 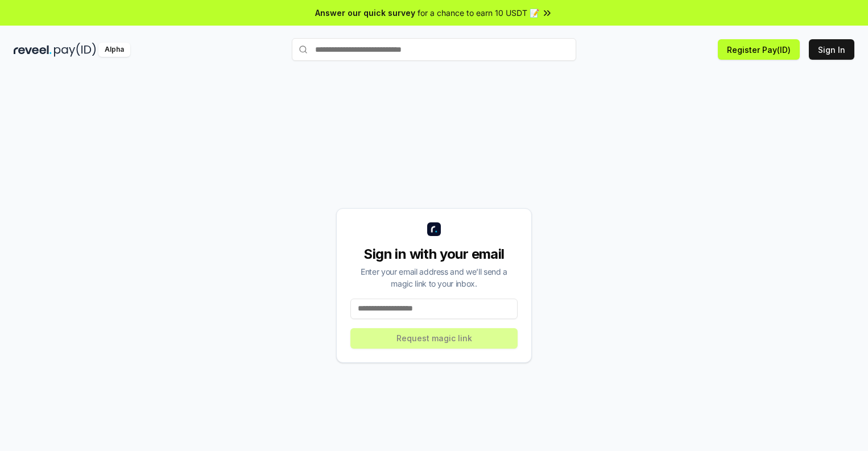 I want to click on div: Alpha, so click(x=114, y=49).